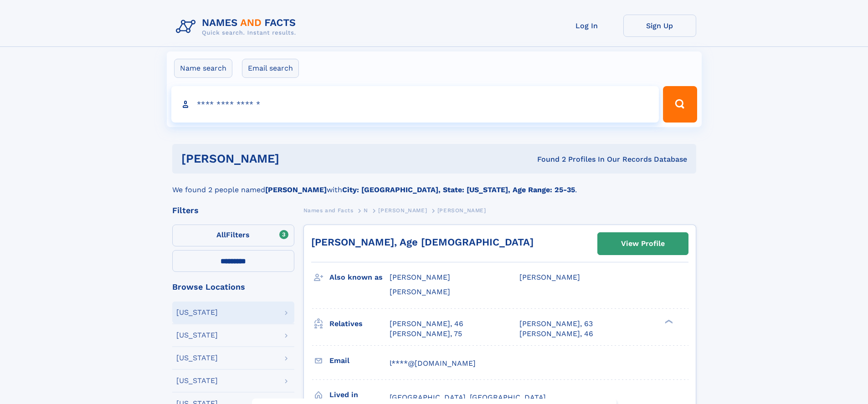  Describe the element at coordinates (587, 25) in the screenshot. I see `a: Log In` at that location.